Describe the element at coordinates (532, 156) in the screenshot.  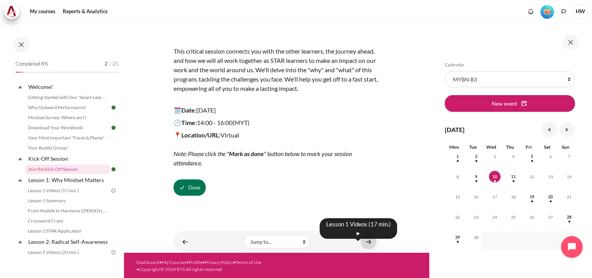
I see `a: Friday, 5 September events` at that location.